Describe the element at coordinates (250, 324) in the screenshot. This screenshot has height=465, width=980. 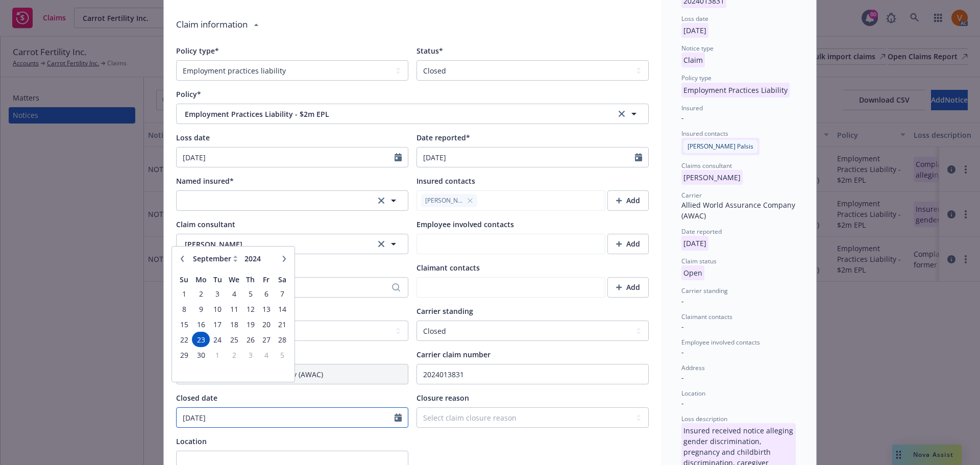
I see `span: 19` at that location.